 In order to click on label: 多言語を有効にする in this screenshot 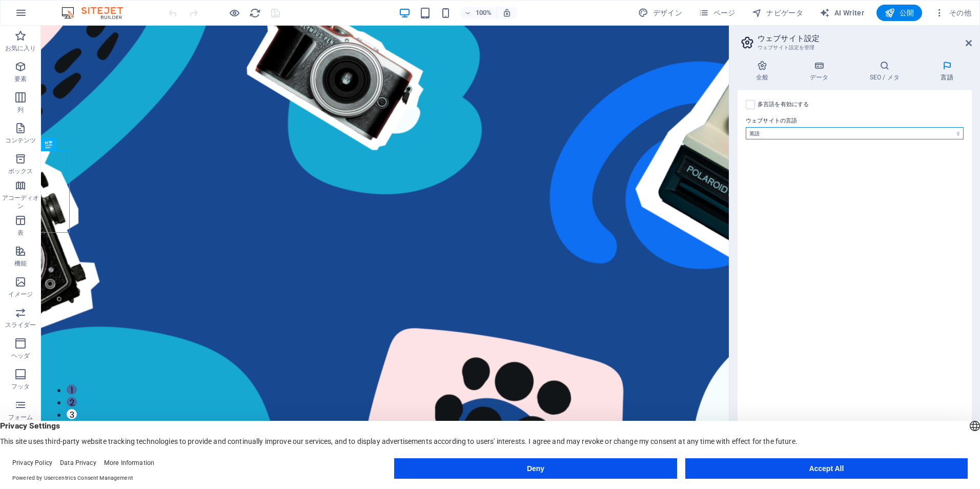, I will do `click(783, 104)`.